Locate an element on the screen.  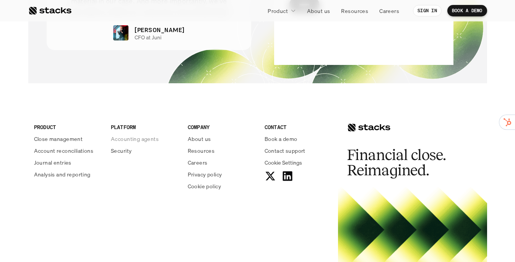
a: Privacy policy is located at coordinates (221, 174).